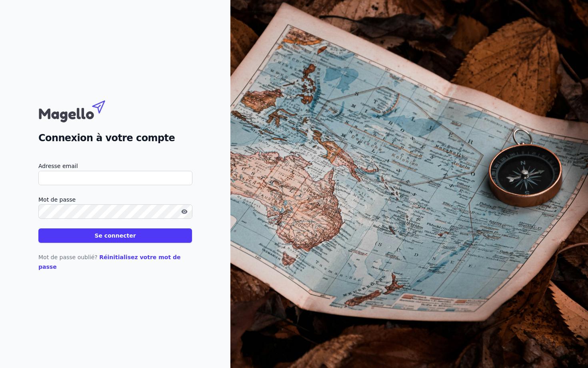 The width and height of the screenshot is (588, 368). I want to click on label: Mot de passe, so click(115, 199).